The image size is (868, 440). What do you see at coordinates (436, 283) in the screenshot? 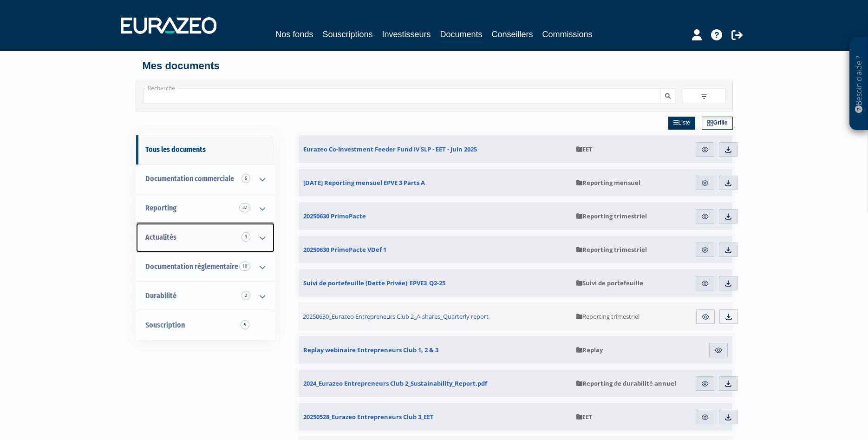
I see `a: Suivi de portefeuille (Dette Privée)_EPVE3_Q2-25` at bounding box center [436, 283].